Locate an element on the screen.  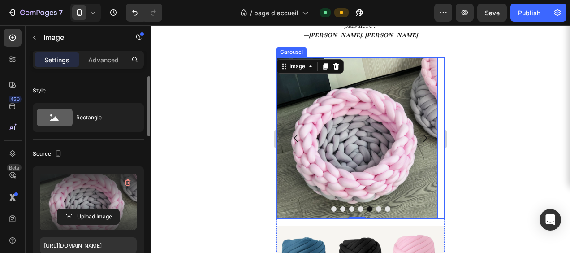
span: page d'accueil is located at coordinates (276, 13).